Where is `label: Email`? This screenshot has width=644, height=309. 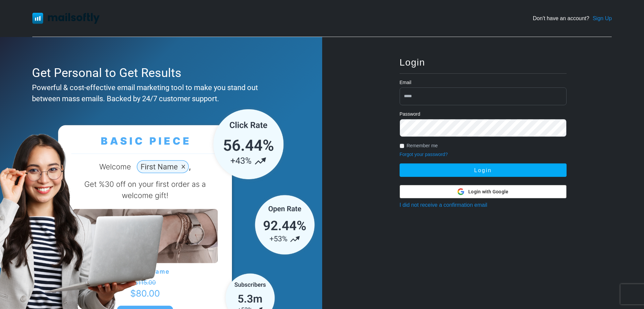 label: Email is located at coordinates (406, 82).